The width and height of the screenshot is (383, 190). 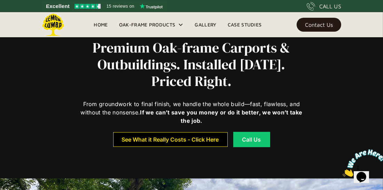 I want to click on a: Case Studies, so click(x=245, y=25).